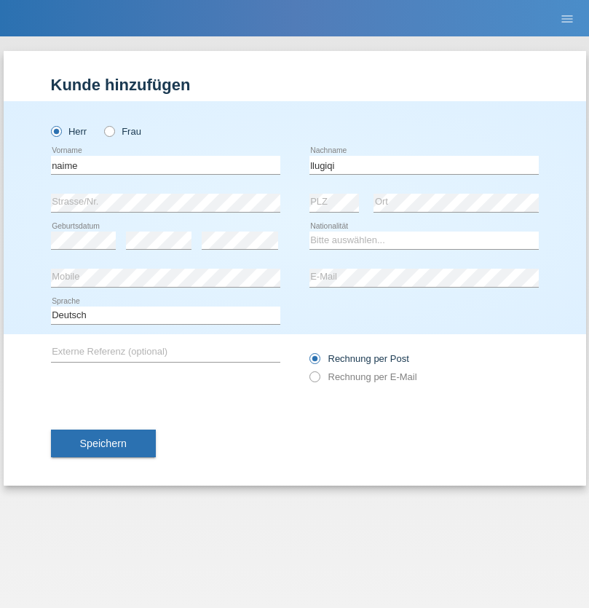  I want to click on h1: Kunde hinzufügen, so click(295, 84).